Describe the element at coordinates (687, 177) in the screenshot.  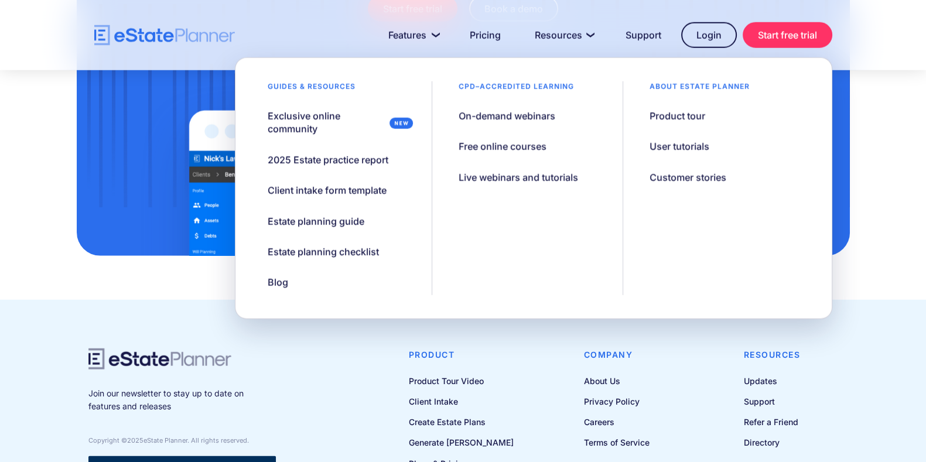
I see `div: Customer stories` at that location.